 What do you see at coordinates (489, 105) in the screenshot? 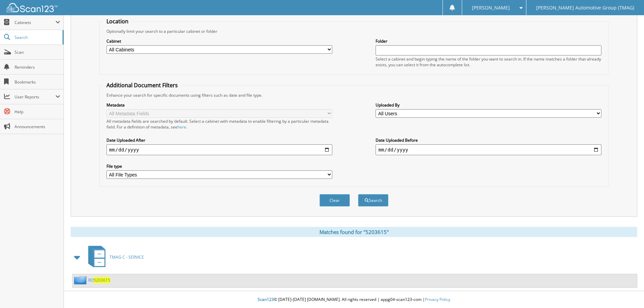
I see `label: Uploaded By` at bounding box center [489, 105].